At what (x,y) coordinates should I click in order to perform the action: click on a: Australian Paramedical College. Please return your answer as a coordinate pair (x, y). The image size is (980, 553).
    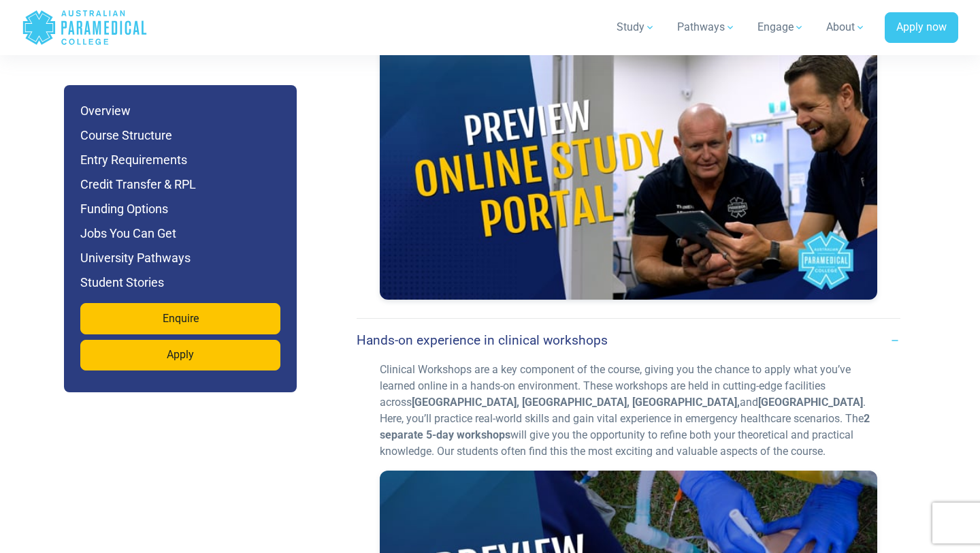
    Looking at the image, I should click on (85, 28).